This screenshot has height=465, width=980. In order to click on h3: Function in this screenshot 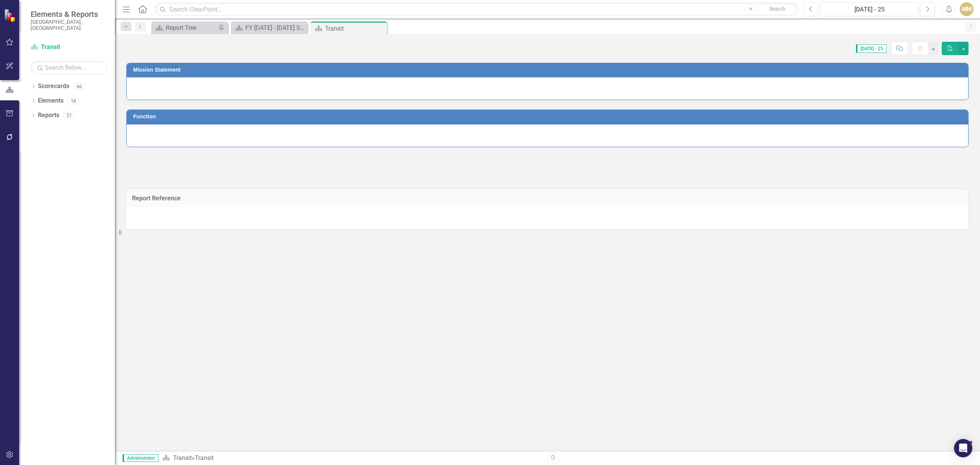, I will do `click(549, 116)`.